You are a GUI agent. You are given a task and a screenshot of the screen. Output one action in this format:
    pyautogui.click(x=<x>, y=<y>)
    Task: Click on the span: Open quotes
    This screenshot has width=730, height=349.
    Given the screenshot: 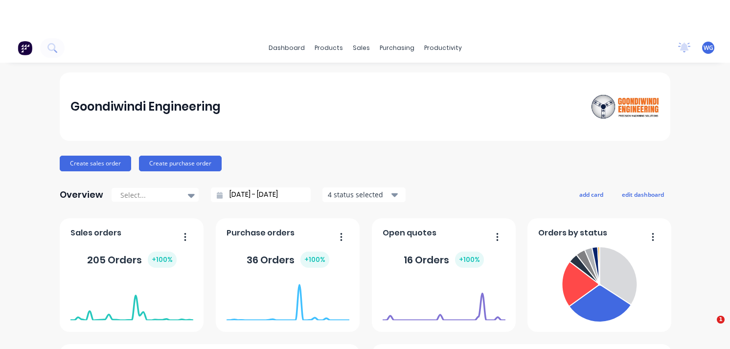 What is the action you would take?
    pyautogui.click(x=410, y=233)
    